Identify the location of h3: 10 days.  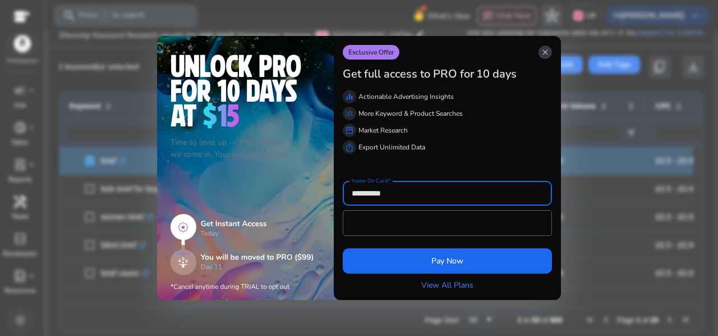
(497, 74).